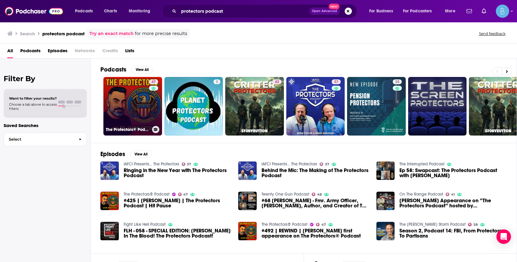  Describe the element at coordinates (113, 154) in the screenshot. I see `h2: Episodes` at that location.